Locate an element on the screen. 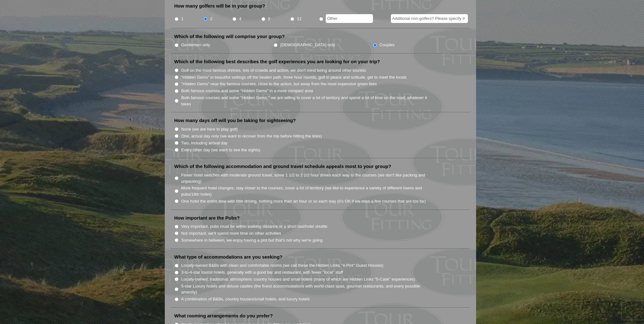 This screenshot has width=644, height=324. label: How many days off will you be taking for sightseeing? is located at coordinates (235, 120).